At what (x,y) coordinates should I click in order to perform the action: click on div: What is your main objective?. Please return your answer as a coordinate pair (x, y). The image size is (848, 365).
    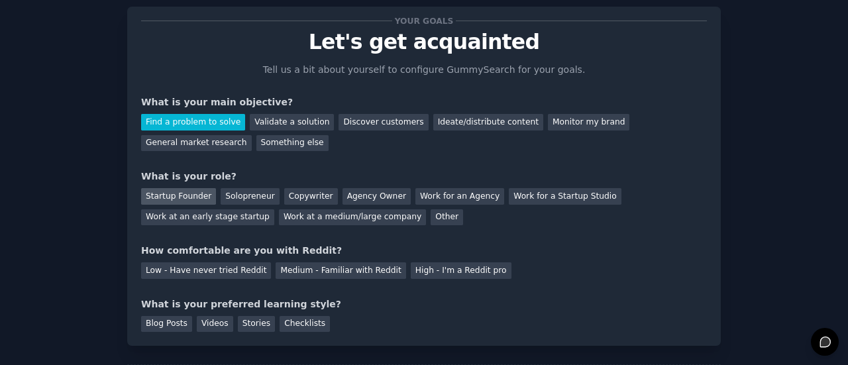
    Looking at the image, I should click on (424, 102).